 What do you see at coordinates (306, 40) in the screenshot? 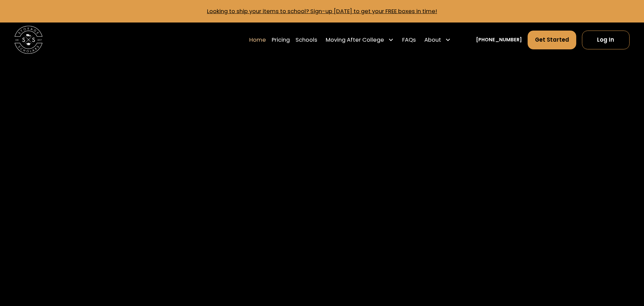
I see `a: Schools` at bounding box center [306, 40].